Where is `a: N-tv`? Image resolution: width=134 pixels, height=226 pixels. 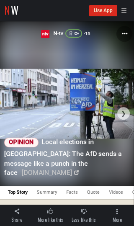
a: N-tv is located at coordinates (58, 33).